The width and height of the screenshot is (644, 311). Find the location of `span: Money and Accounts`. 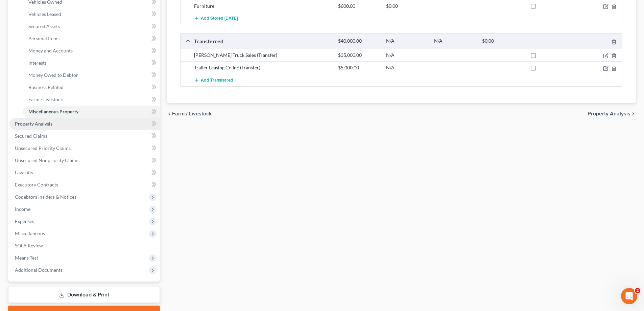

span: Money and Accounts is located at coordinates (50, 50).